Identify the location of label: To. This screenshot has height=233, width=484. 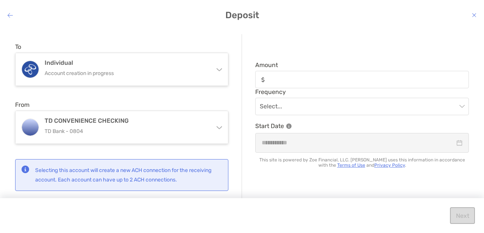
(18, 47).